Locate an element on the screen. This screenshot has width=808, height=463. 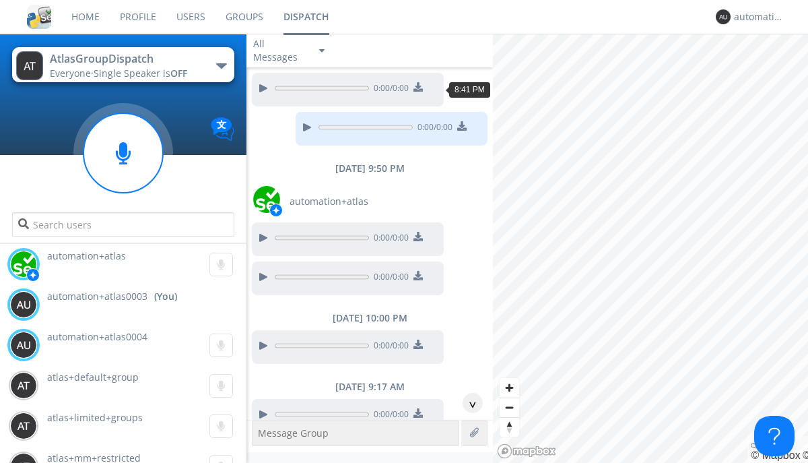
span: atlas+limited+groups is located at coordinates (95, 417).